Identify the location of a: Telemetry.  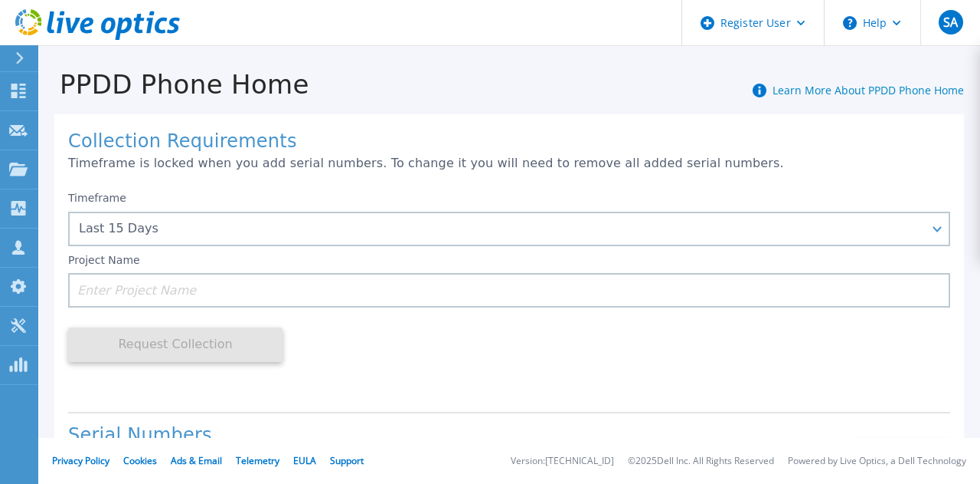
(258, 460).